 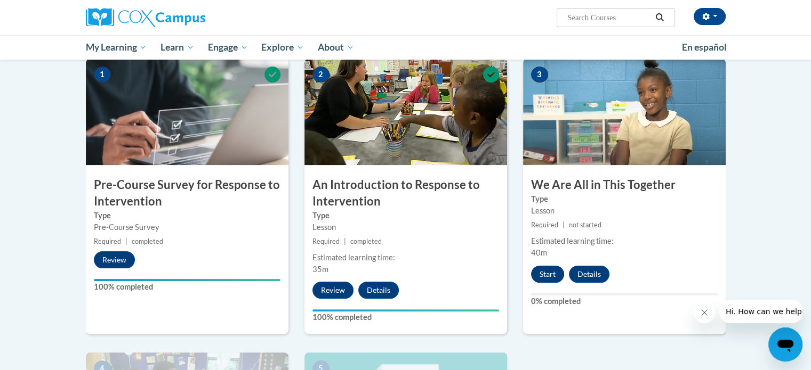 What do you see at coordinates (177, 47) in the screenshot?
I see `span: Learn` at bounding box center [177, 47].